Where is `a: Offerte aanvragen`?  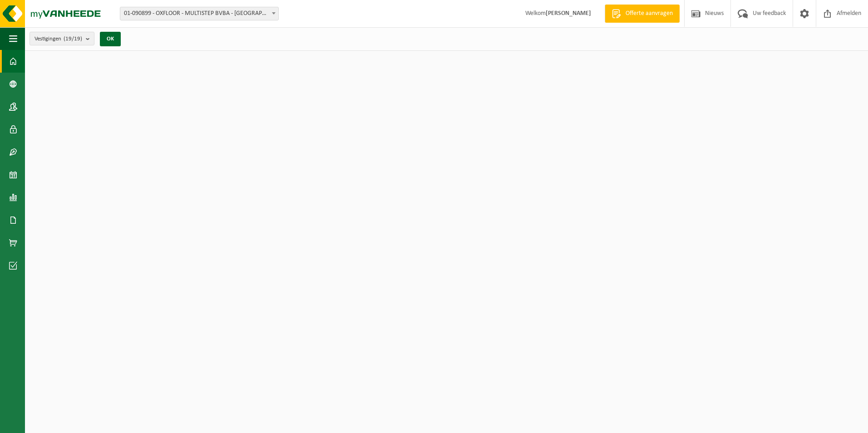 a: Offerte aanvragen is located at coordinates (642, 13).